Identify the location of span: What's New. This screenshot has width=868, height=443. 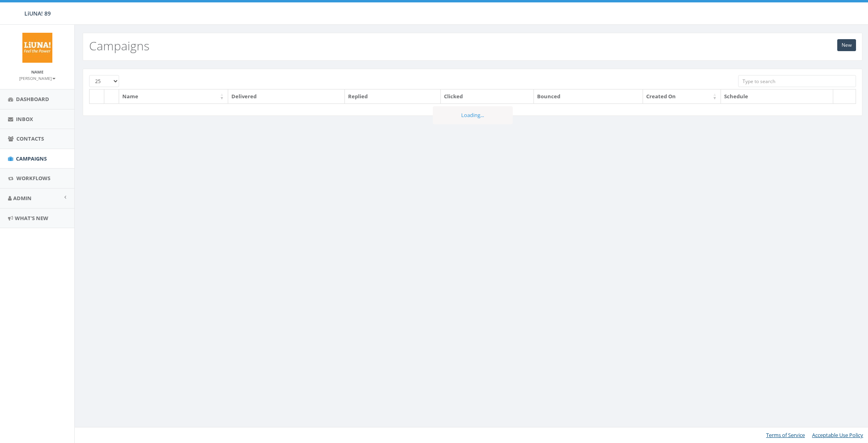
(31, 218).